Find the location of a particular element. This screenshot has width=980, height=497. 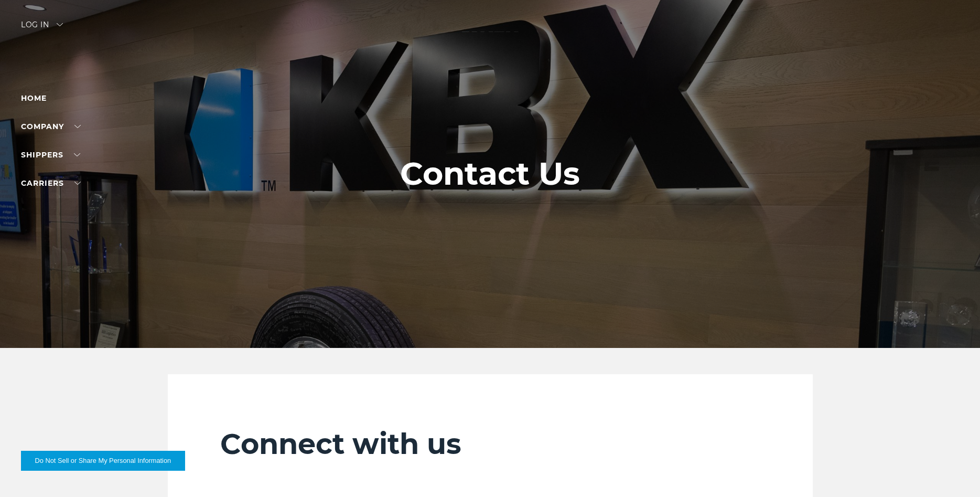

div: Log in is located at coordinates (42, 29).